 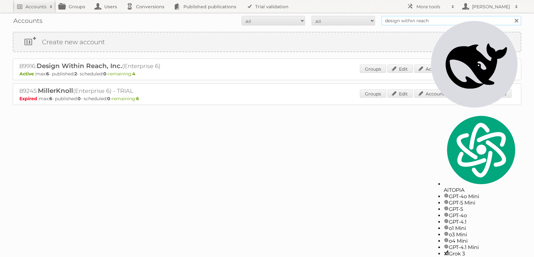 I want to click on div: GPT-4o, so click(x=480, y=215).